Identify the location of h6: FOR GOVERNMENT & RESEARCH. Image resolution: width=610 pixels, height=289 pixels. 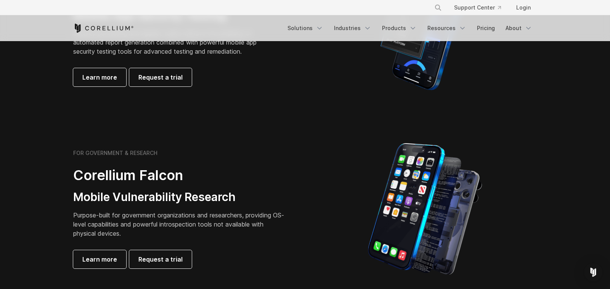
(115, 153).